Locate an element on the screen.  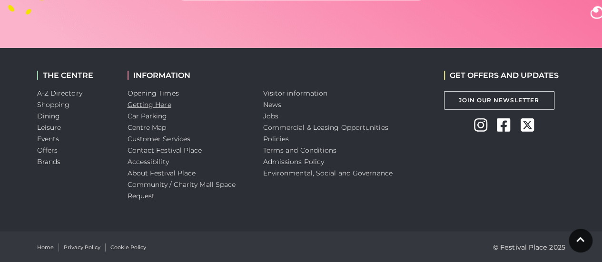
a: About Festival Place is located at coordinates (162, 173).